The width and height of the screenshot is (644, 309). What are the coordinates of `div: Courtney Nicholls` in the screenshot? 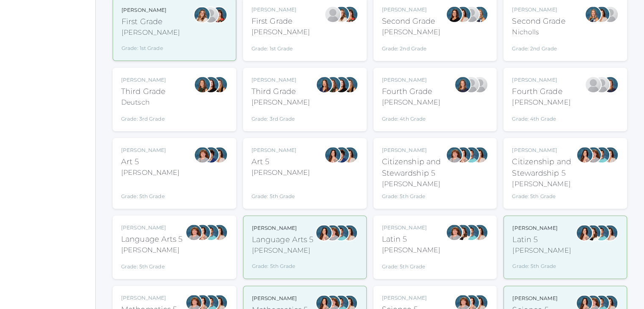 It's located at (480, 15).